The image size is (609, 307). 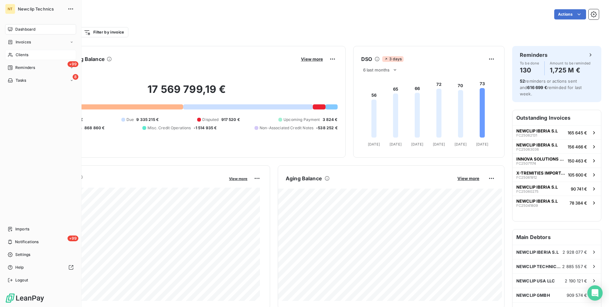 What do you see at coordinates (286, 128) in the screenshot?
I see `span: Non-Associated Credit Notes` at bounding box center [286, 128].